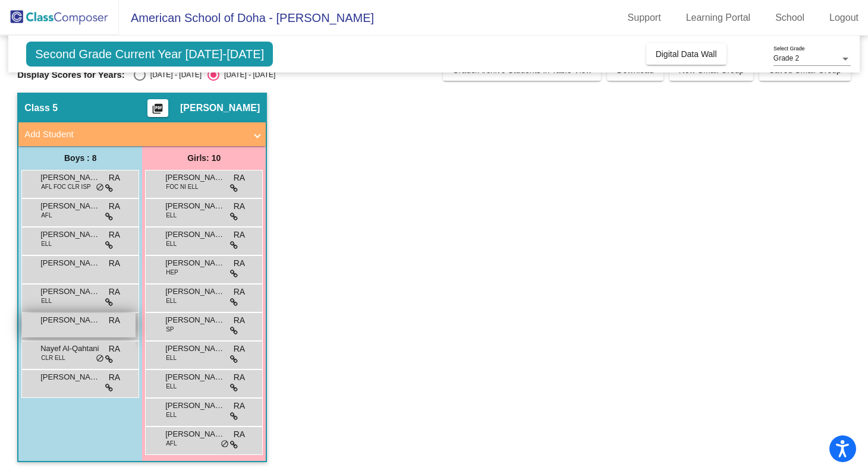  I want to click on mat-panel-title: Add Student, so click(135, 134).